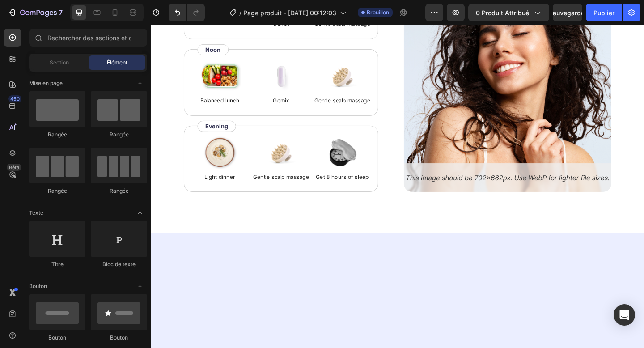 The height and width of the screenshot is (348, 644). What do you see at coordinates (46, 83) in the screenshot?
I see `font: Mise en page` at bounding box center [46, 83].